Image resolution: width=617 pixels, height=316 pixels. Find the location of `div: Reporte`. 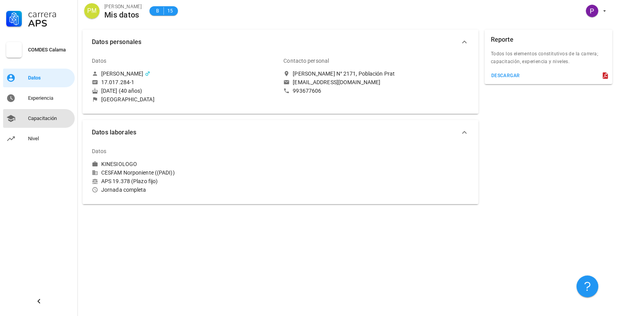

div: Reporte is located at coordinates (502, 40).